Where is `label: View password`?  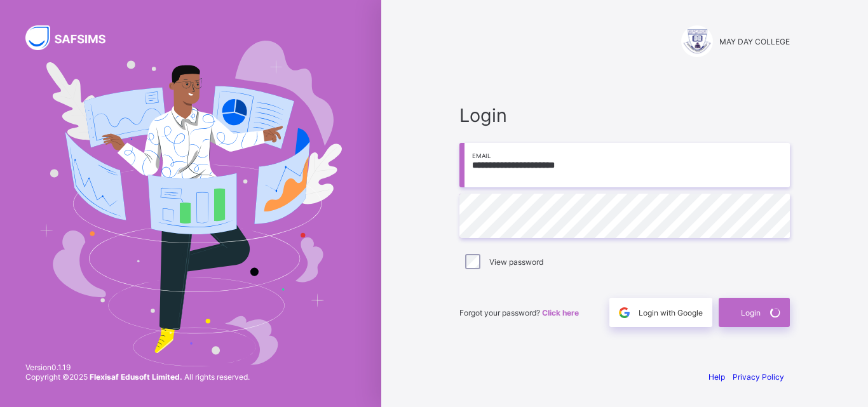 label: View password is located at coordinates (516, 261).